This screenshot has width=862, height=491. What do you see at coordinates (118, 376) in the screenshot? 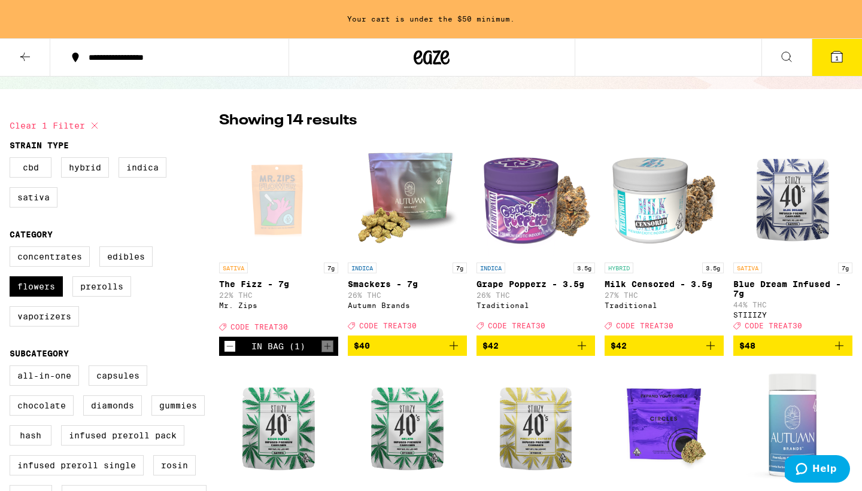
I see `label: Capsules` at bounding box center [118, 376].